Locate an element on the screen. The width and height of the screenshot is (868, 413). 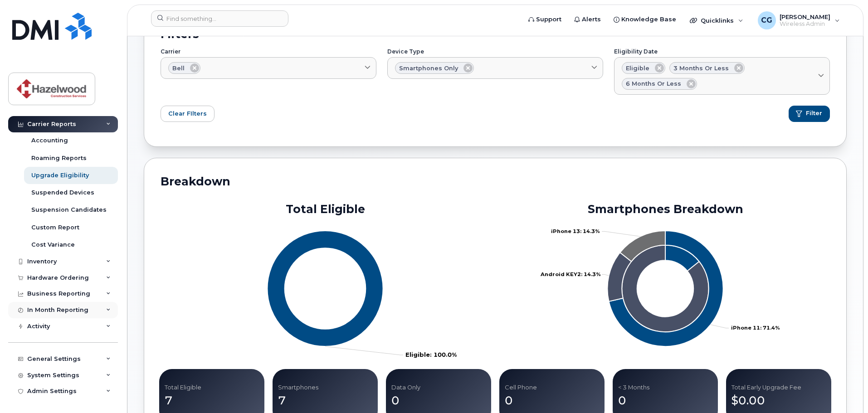
a: Bell is located at coordinates (268, 68).